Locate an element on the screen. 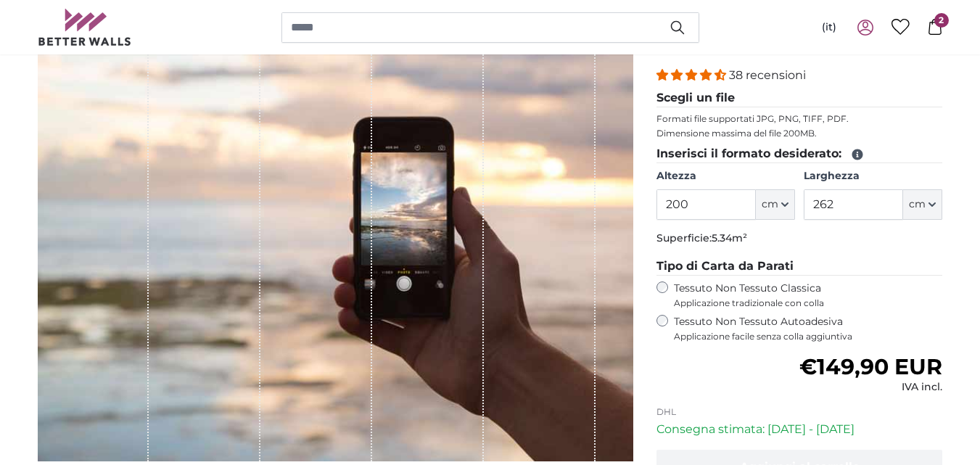  label: Larghezza is located at coordinates (873, 176).